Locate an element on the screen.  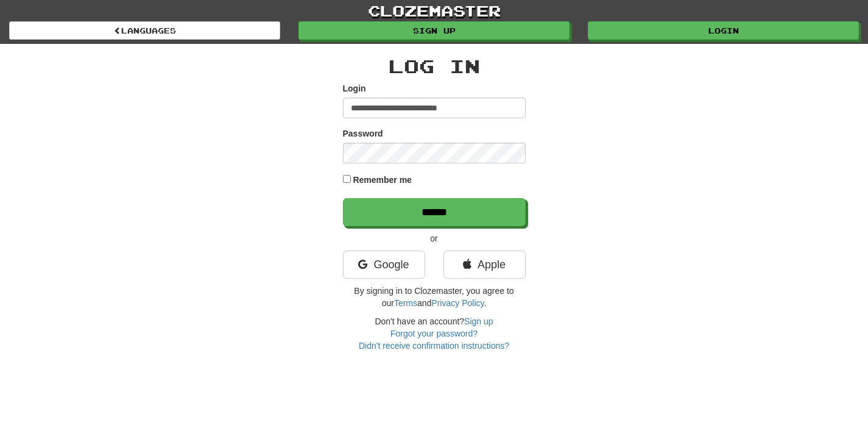
a: Login is located at coordinates (723, 31).